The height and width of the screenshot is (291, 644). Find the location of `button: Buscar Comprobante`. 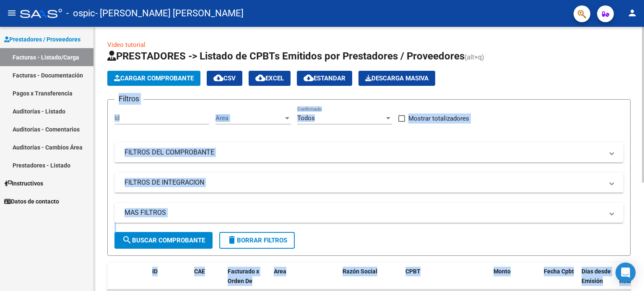

button: Buscar Comprobante is located at coordinates (164, 240).